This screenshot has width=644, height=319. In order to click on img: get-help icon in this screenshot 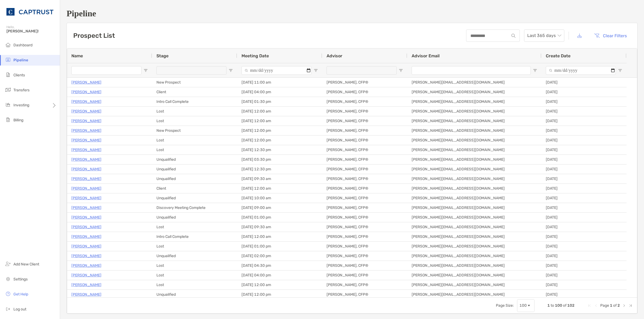, I will do `click(8, 294)`.